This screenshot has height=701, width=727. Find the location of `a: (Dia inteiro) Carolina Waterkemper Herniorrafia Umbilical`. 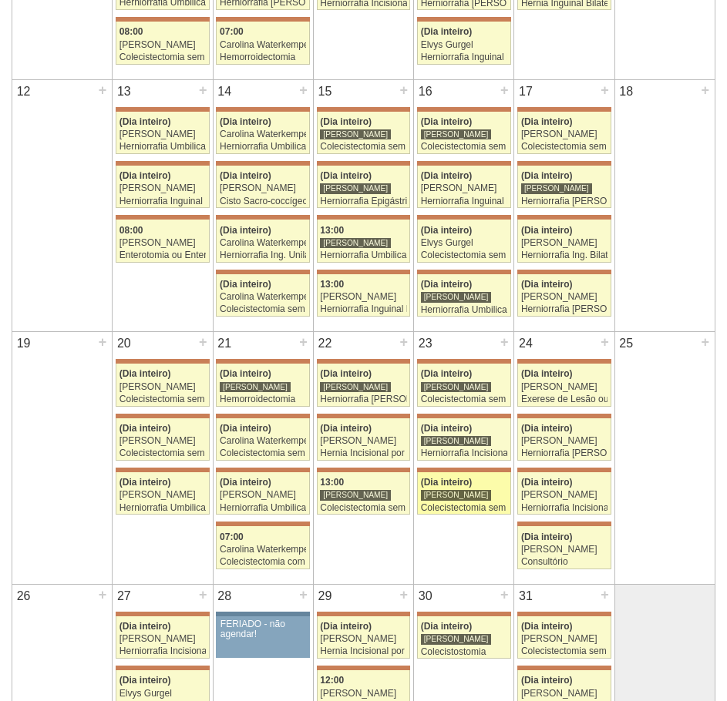

a: (Dia inteiro) Carolina Waterkemper Herniorrafia Umbilical is located at coordinates (263, 133).